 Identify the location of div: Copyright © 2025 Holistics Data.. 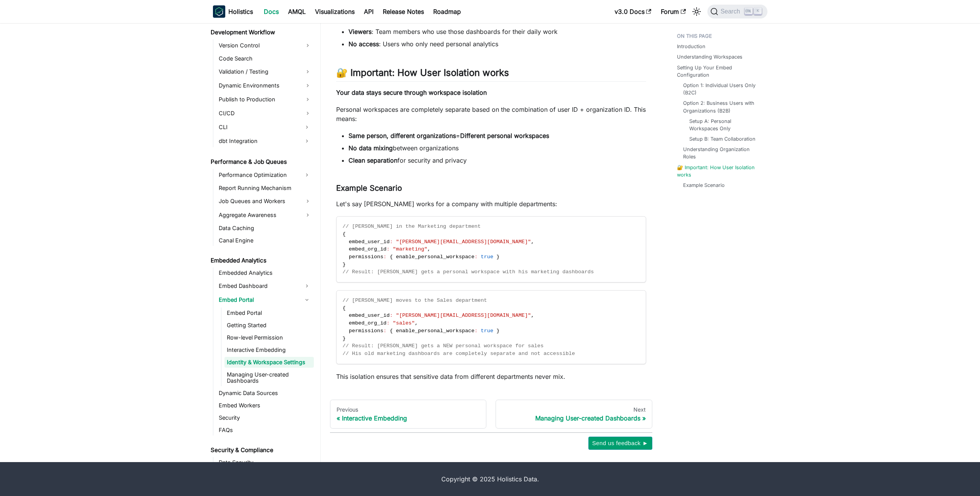
(490, 479).